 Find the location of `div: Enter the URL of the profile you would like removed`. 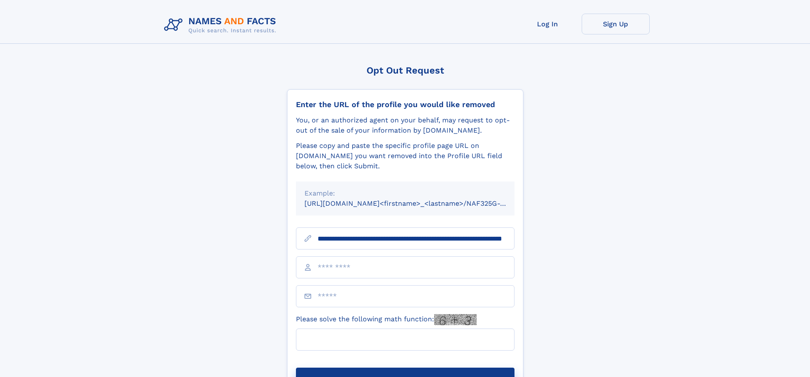

div: Enter the URL of the profile you would like removed is located at coordinates (405, 105).